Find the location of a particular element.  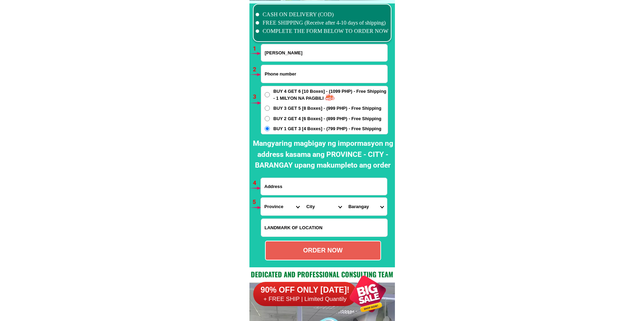

input: BUY 1 GET 3 [4 Boxes] - (799 PHP) - Free Shipping is located at coordinates (267, 129).